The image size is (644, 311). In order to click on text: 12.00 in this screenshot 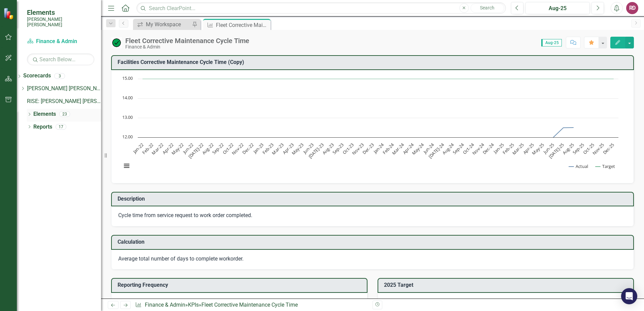, I will do `click(127, 137)`.